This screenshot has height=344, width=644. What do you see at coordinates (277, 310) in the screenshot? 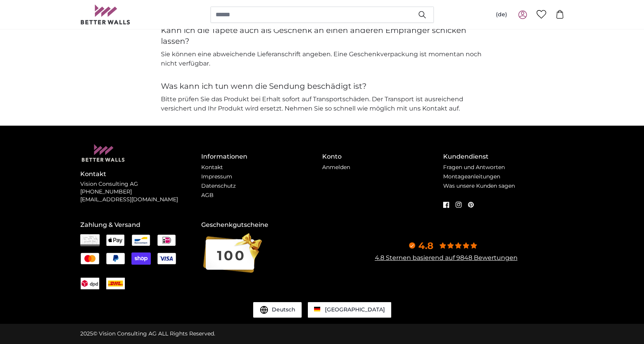
I see `button: Deutsch` at bounding box center [277, 310].